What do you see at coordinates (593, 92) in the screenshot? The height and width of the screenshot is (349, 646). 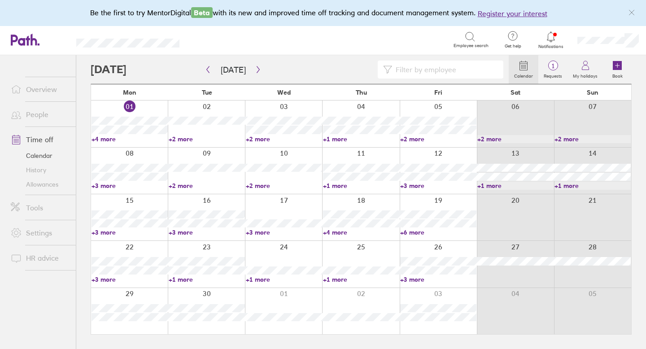 I see `span: Sun` at bounding box center [593, 92].